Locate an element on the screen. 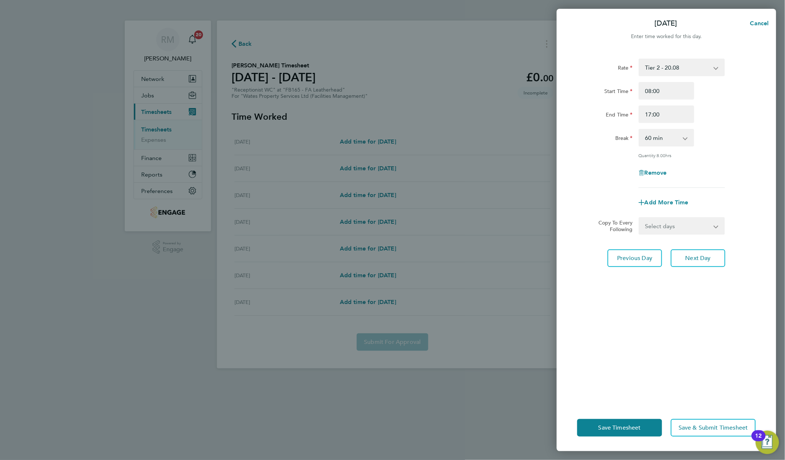 Image resolution: width=785 pixels, height=460 pixels. button: Next Day is located at coordinates (698, 258).